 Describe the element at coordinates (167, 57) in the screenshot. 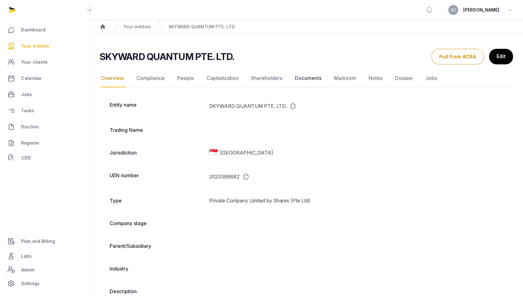

I see `h2: SKYWARD QUANTUM PTE. LTD.` at that location.